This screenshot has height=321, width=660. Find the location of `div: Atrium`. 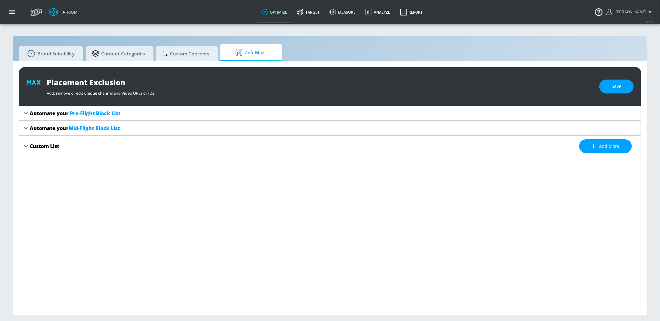

div: Atrium is located at coordinates (69, 12).